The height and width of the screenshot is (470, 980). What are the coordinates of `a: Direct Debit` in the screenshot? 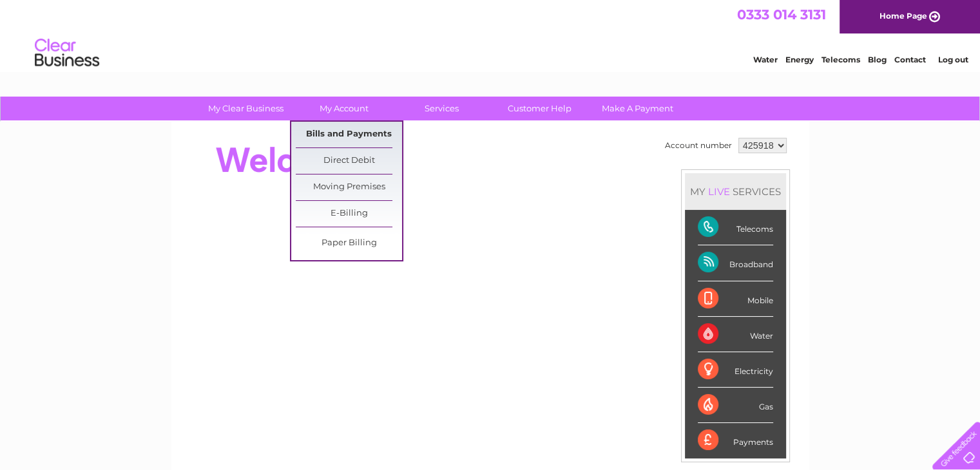 It's located at (349, 161).